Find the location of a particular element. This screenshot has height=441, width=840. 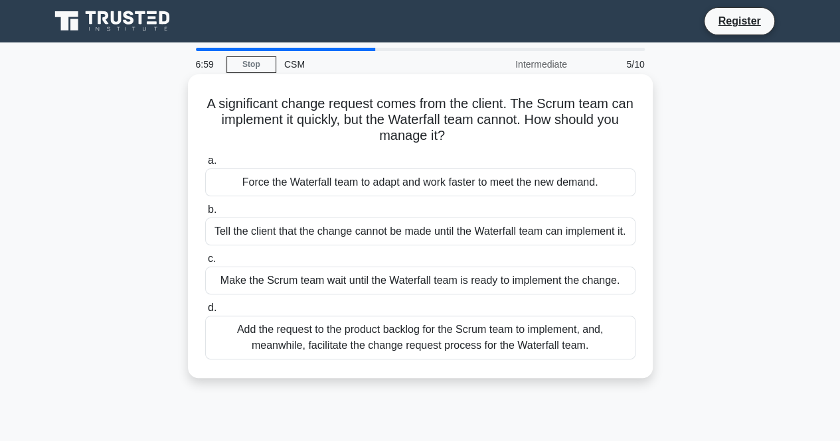

div: Tell the client that the change cannot be made until the Waterfall team can implement it. is located at coordinates (420, 232).